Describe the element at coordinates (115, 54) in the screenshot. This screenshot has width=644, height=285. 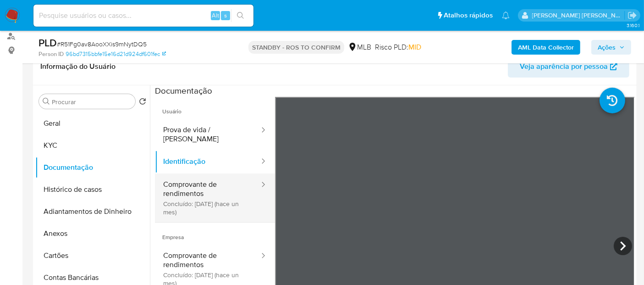
I see `a: 96bd7315bbfe15e16d21d924df601fec` at that location.